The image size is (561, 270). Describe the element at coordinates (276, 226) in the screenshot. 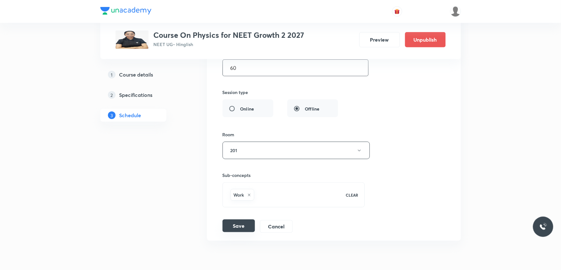

I see `button: Cancel` at that location.